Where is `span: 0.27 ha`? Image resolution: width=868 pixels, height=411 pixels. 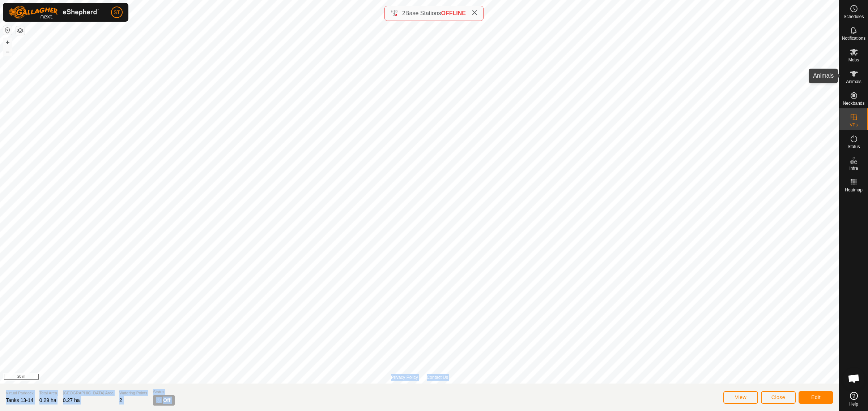
span: 0.27 ha is located at coordinates (71, 400).